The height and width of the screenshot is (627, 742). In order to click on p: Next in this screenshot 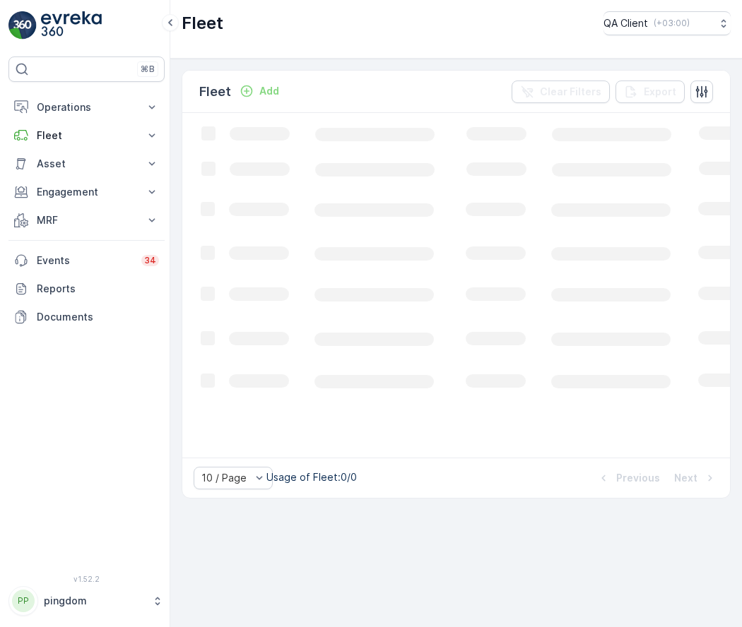, I will do `click(685, 478)`.